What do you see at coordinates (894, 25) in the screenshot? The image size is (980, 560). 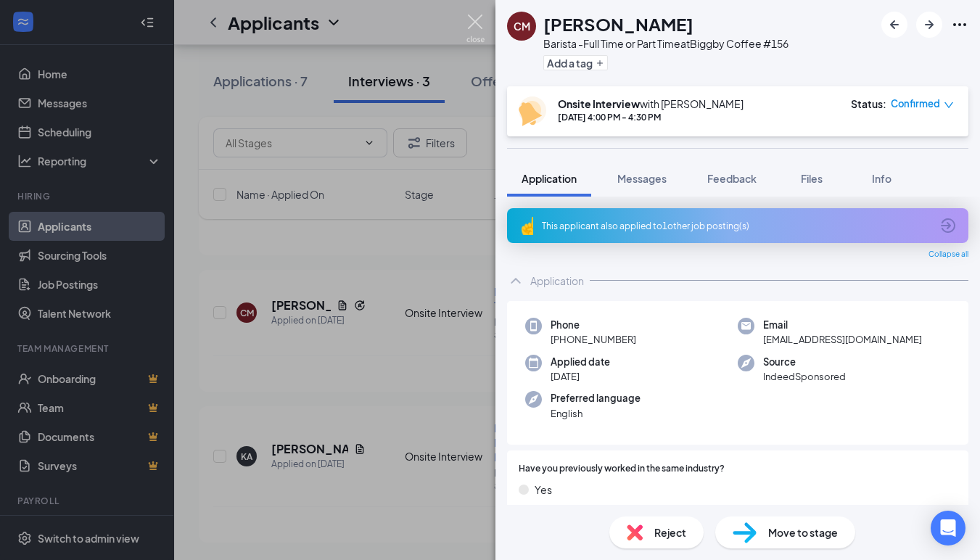 I see `button: ArrowLeftNew` at bounding box center [894, 25].